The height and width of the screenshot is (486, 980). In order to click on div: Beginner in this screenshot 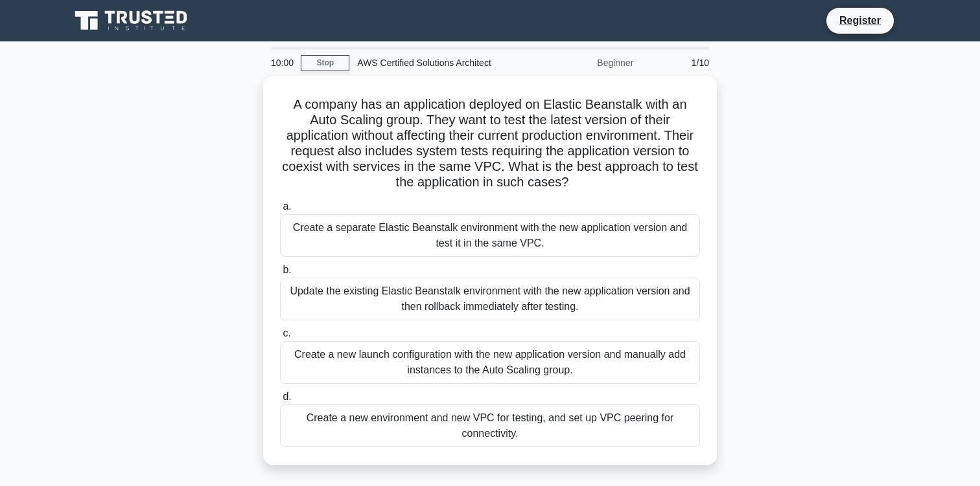, I will do `click(584, 63)`.